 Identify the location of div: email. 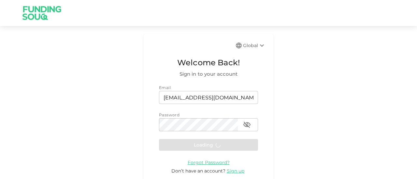
(208, 98).